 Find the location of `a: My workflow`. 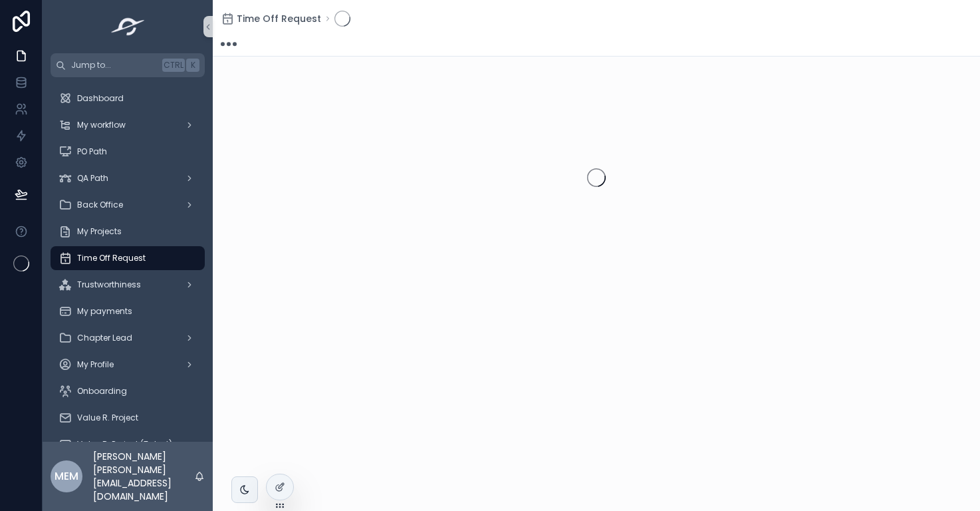

a: My workflow is located at coordinates (128, 125).